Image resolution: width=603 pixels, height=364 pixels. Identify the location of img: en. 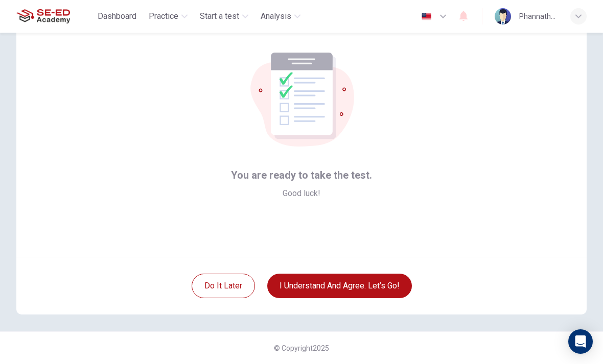
(426, 16).